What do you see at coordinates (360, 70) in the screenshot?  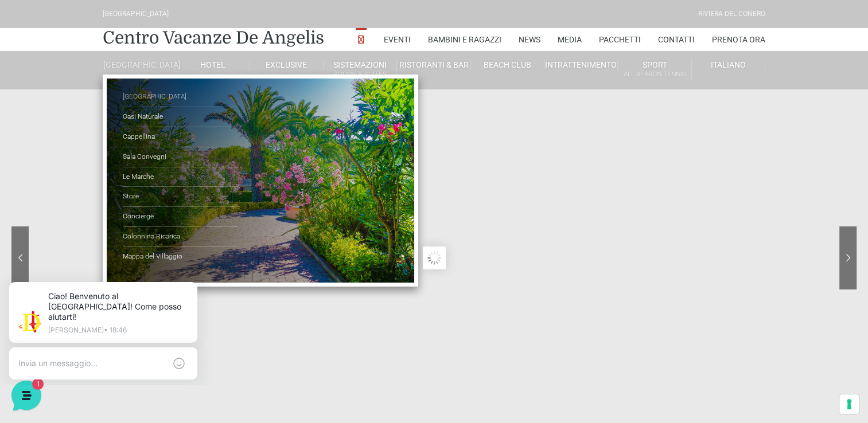 I see `a: SistemazioniRooms & Suites` at bounding box center [360, 70].